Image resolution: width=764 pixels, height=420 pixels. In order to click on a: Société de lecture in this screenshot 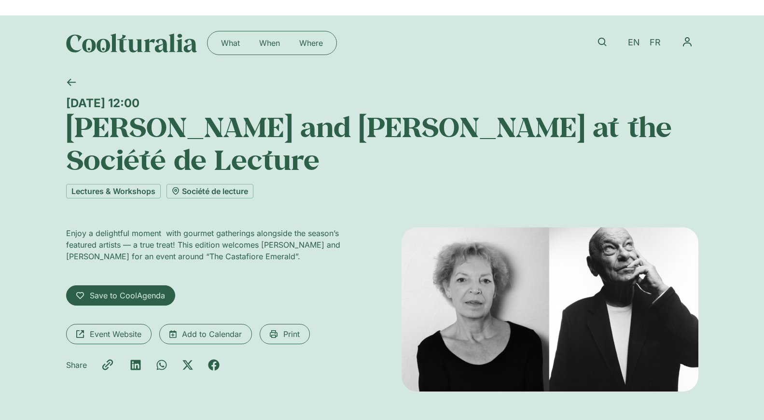, I will do `click(210, 191)`.